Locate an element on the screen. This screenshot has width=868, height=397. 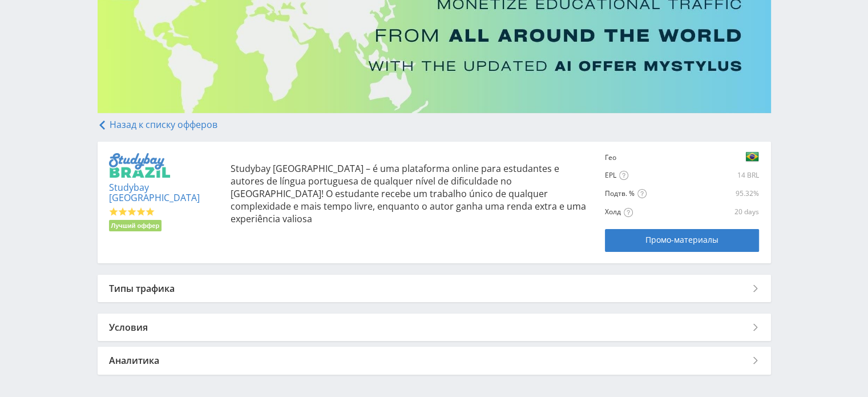
span: Промо-материалы is located at coordinates (682, 240).